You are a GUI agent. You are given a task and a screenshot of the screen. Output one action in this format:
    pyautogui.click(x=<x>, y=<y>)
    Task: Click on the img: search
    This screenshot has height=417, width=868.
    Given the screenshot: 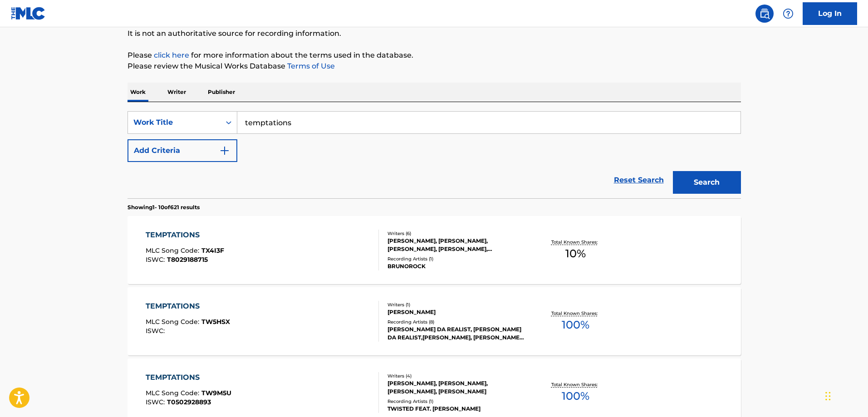 What is the action you would take?
    pyautogui.click(x=764, y=14)
    